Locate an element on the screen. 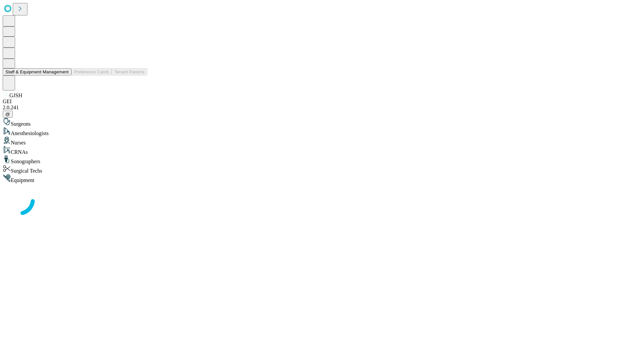 This screenshot has width=644, height=362. div: Surgical Techs is located at coordinates (322, 170).